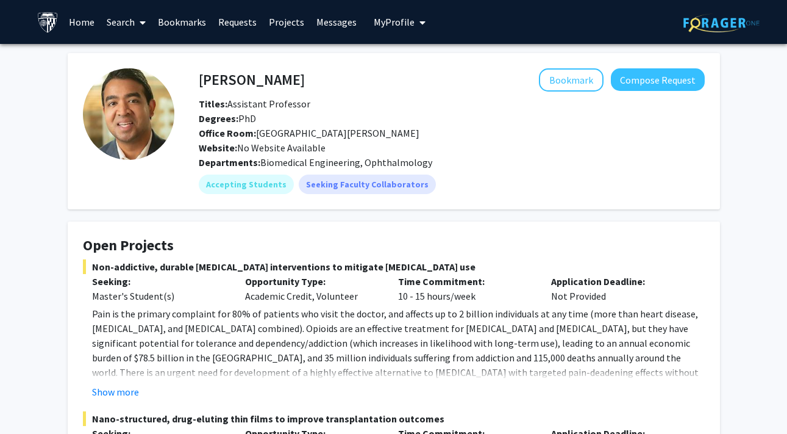  What do you see at coordinates (337, 22) in the screenshot?
I see `a: Messages` at bounding box center [337, 22].